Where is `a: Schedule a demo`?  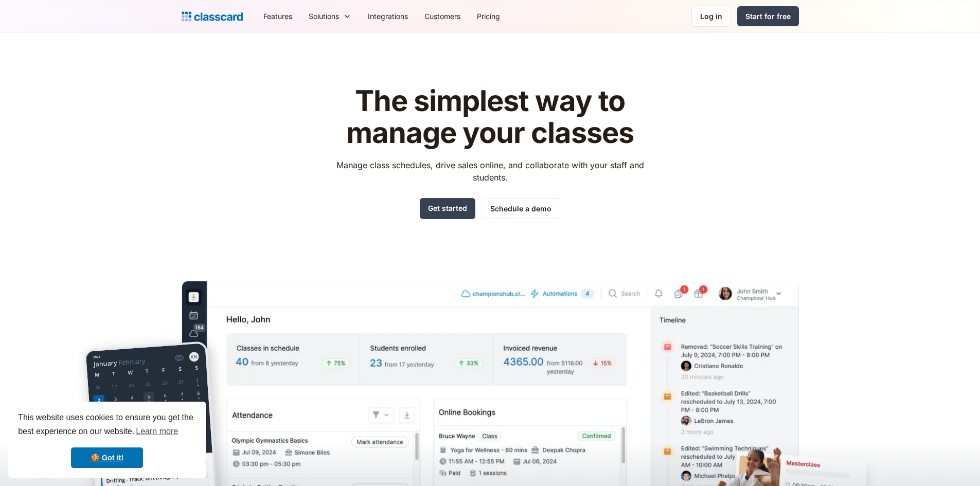
a: Schedule a demo is located at coordinates (521, 208).